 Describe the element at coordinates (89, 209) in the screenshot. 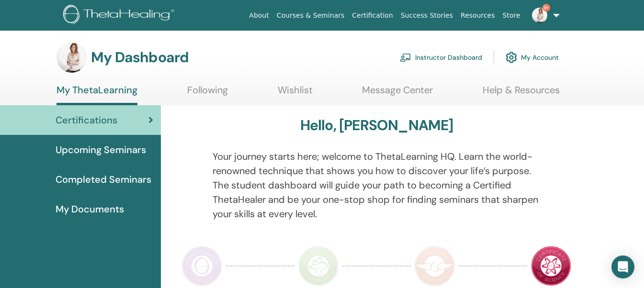

I see `span: My Documents` at that location.